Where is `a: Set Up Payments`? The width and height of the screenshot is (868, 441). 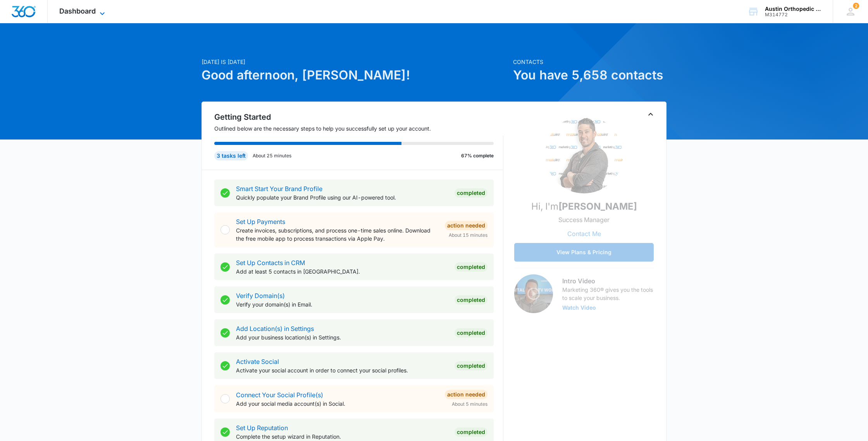
a: Set Up Payments is located at coordinates (261, 222).